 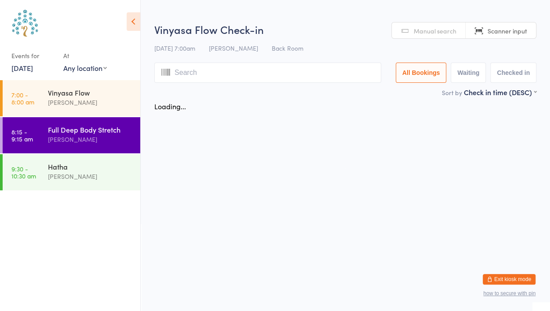 I want to click on time: 8:15 - 9:15 am, so click(x=22, y=135).